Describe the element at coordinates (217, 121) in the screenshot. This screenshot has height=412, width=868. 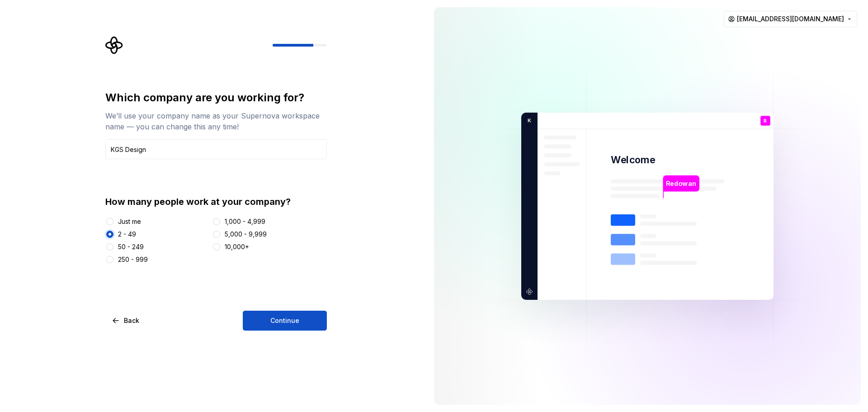
I see `div: We’ll use your company name as your Supernova workspace name — you can change this any time!` at that location.